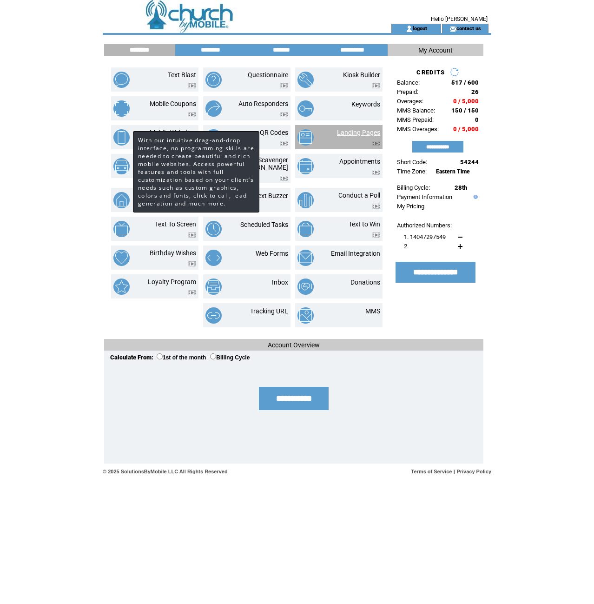 The width and height of the screenshot is (594, 604). Describe the element at coordinates (173, 104) in the screenshot. I see `a: Mobile Coupons` at that location.